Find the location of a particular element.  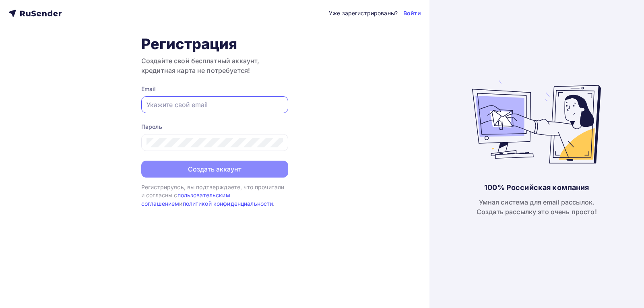

a: Войти is located at coordinates (412, 14).